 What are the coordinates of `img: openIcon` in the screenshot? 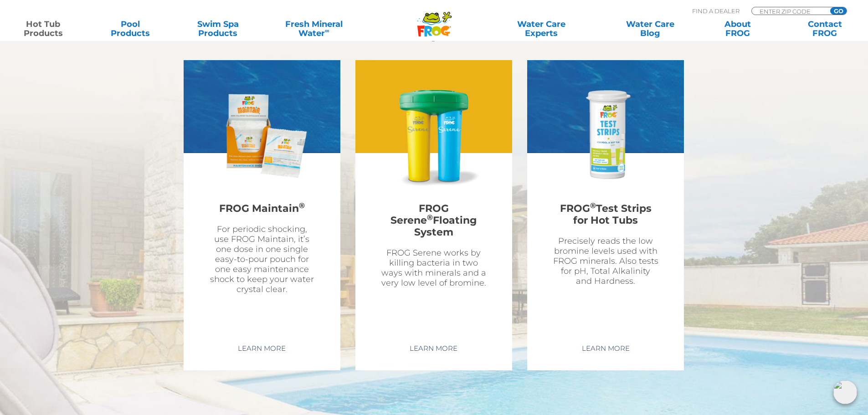 It's located at (845, 392).